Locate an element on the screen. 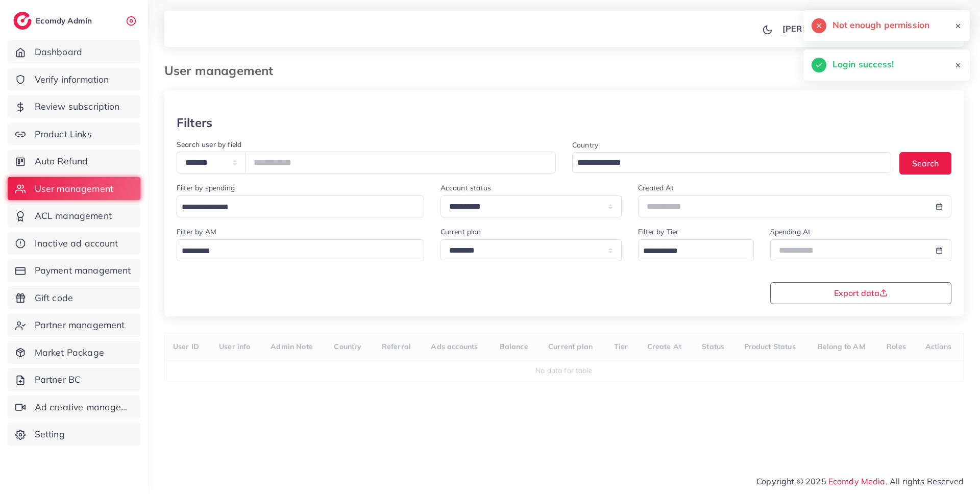 The width and height of the screenshot is (980, 494). a: Gift code is located at coordinates (74, 298).